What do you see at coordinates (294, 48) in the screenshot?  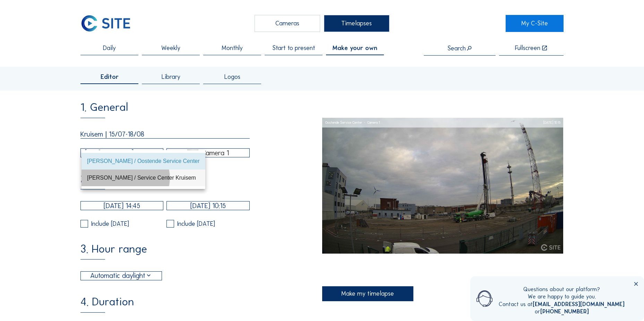 I see `span: Start to present` at bounding box center [294, 48].